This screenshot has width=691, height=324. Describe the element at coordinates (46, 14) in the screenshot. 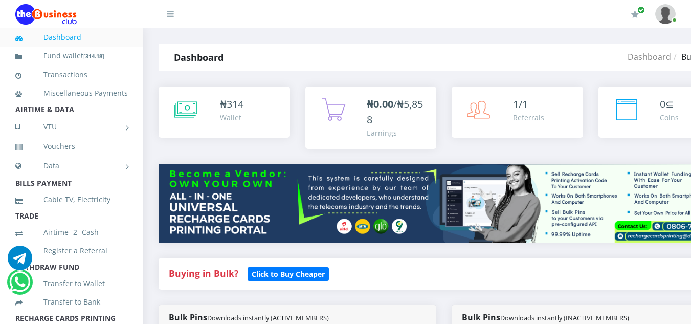

I see `img: Logo` at that location.